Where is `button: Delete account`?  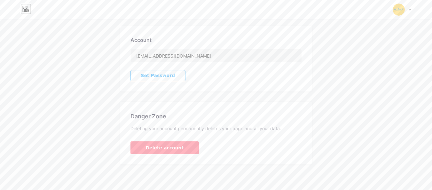 button: Delete account is located at coordinates (165, 148).